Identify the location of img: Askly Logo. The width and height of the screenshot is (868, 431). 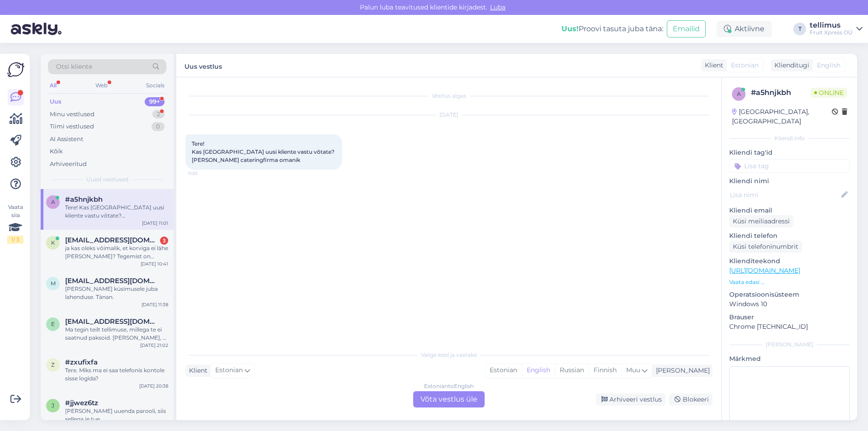
(16, 69).